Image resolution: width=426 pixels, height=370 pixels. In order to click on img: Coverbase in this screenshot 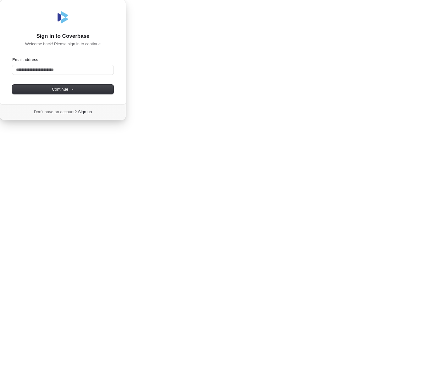, I will do `click(63, 17)`.